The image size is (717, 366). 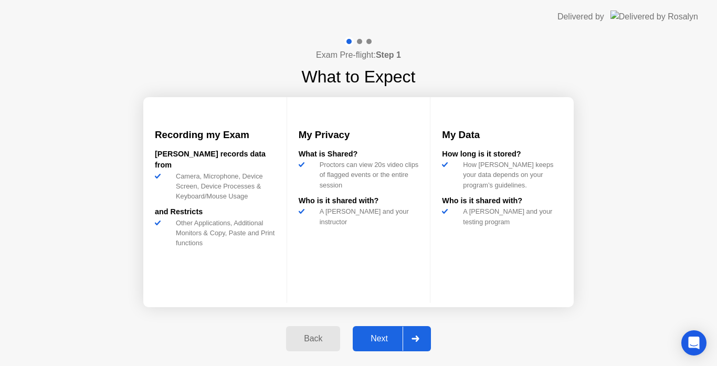 What do you see at coordinates (359, 55) in the screenshot?
I see `h4: Exam Pre-flight:` at bounding box center [359, 55].